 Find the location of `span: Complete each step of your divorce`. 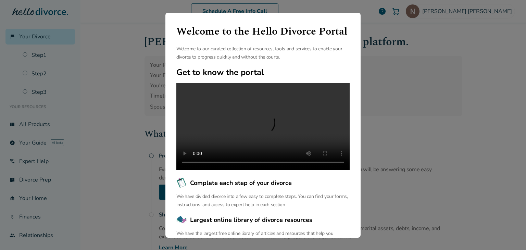

span: Complete each step of your divorce is located at coordinates (241, 183).